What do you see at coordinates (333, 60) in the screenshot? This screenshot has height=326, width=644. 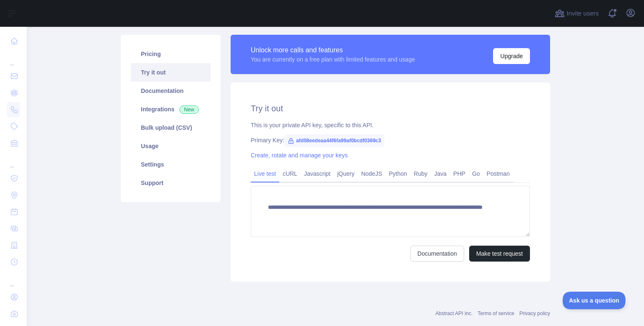 I see `div: You are currently on a free plan with limited features and usage` at bounding box center [333, 60].